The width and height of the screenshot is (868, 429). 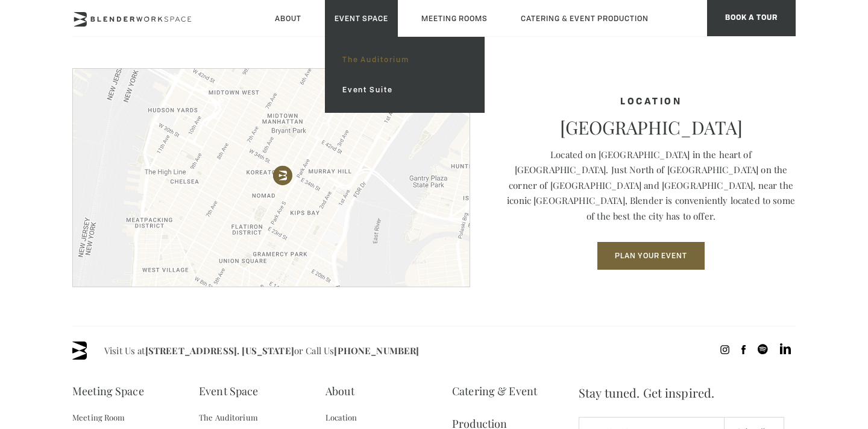 I want to click on button: Plan Your Event, so click(x=651, y=255).